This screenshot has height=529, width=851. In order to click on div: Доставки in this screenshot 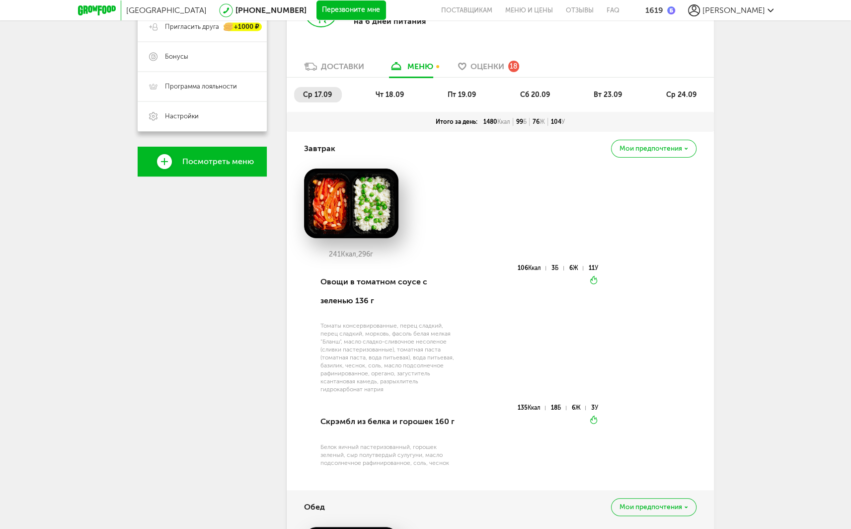, I will do `click(342, 66)`.